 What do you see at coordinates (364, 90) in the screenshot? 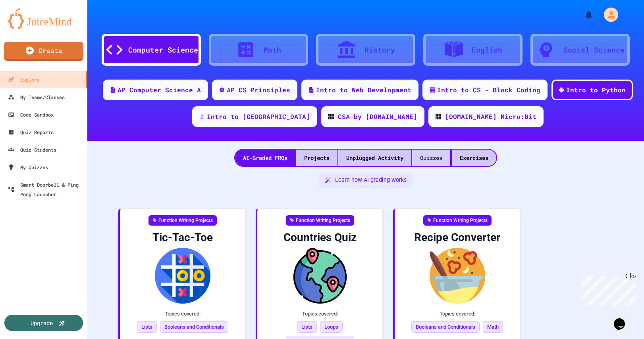
I see `div: Intro to Web Development` at bounding box center [364, 90].